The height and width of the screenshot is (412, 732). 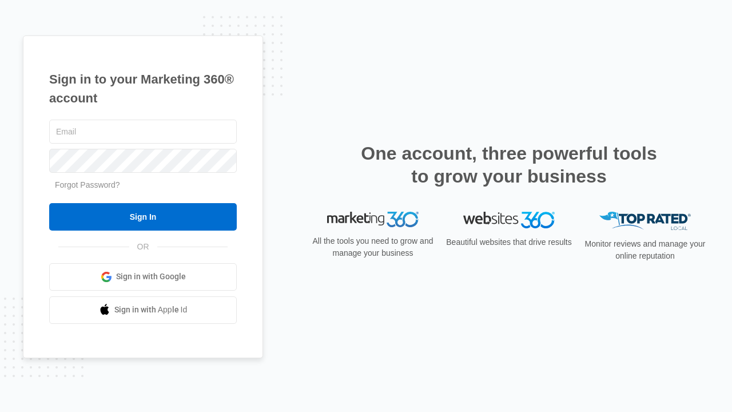 What do you see at coordinates (645, 221) in the screenshot?
I see `img: Top Rated Local` at bounding box center [645, 221].